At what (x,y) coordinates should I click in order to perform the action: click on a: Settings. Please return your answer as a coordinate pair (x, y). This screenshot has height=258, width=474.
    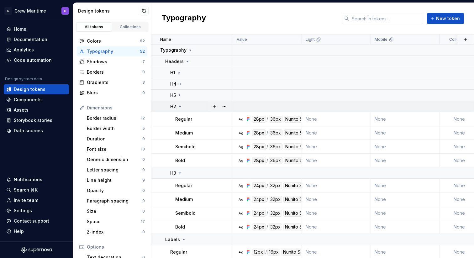
    Looking at the image, I should click on (36, 210).